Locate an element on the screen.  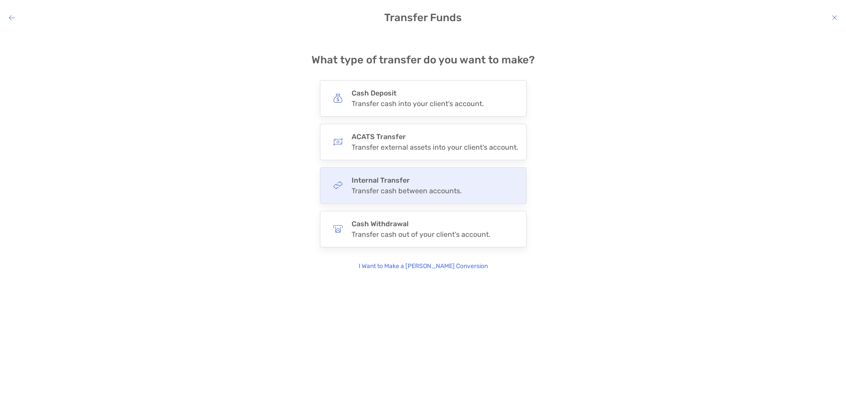
div: Transfer cash between accounts. is located at coordinates (406, 191).